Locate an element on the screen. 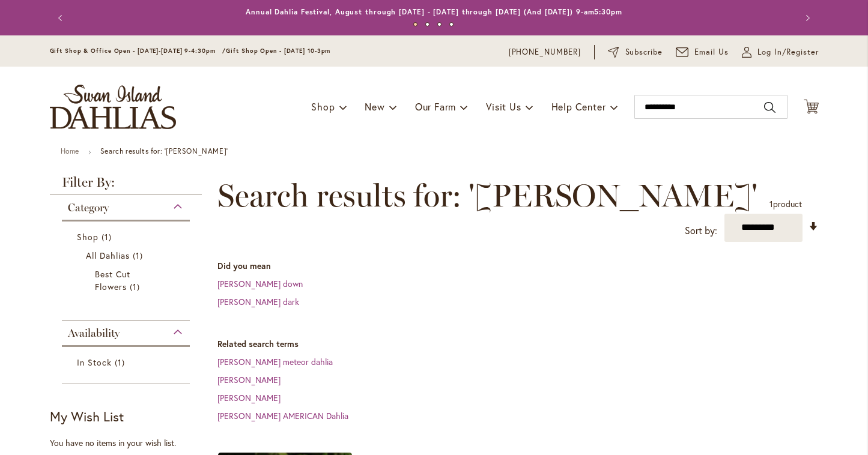 The width and height of the screenshot is (868, 455). span: In Stock is located at coordinates (94, 362).